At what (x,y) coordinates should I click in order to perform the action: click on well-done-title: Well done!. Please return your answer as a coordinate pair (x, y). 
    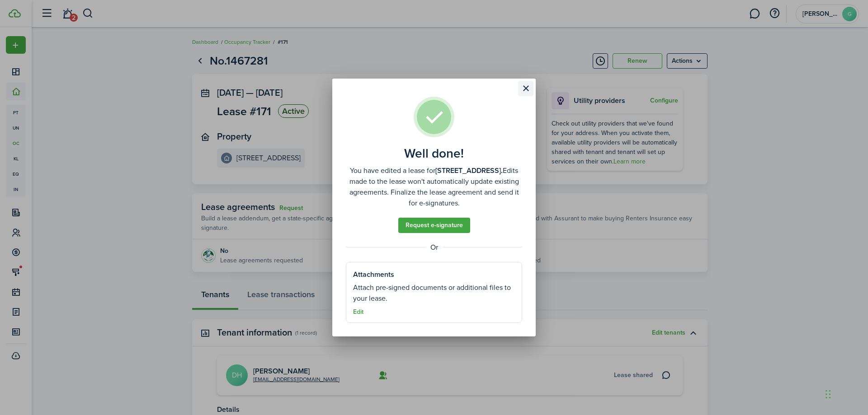
    Looking at the image, I should click on (434, 153).